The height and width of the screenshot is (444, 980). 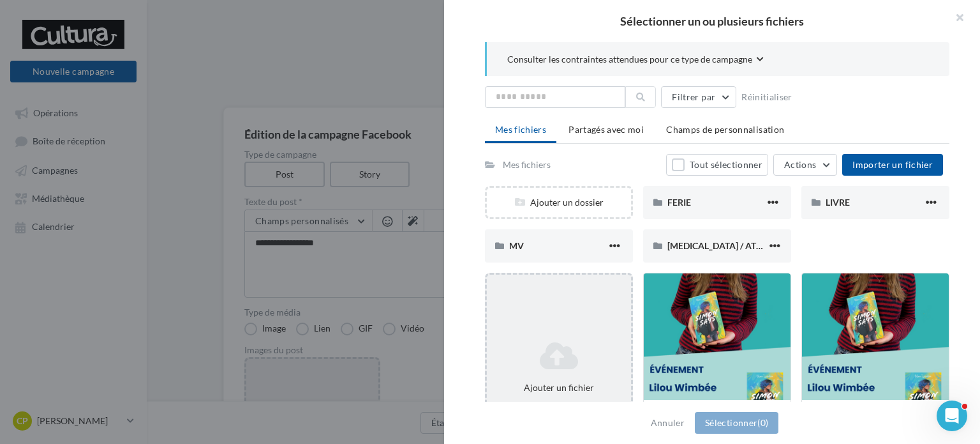 I want to click on span: Mes fichiers, so click(x=520, y=129).